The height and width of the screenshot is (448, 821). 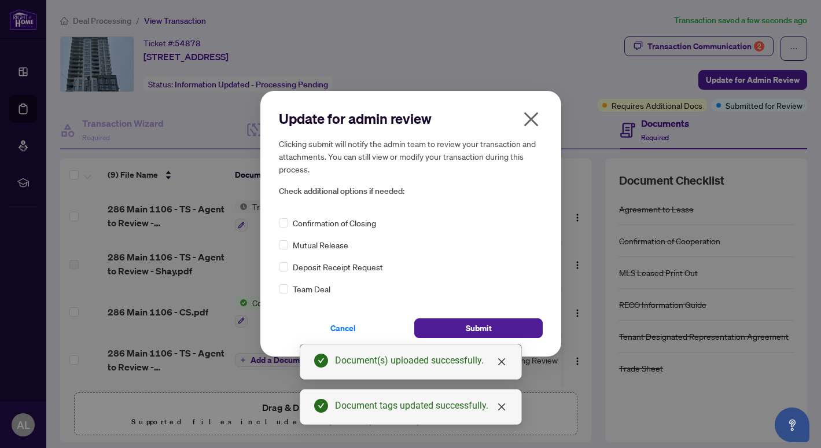 I want to click on span: Deposit Receipt Request, so click(x=338, y=267).